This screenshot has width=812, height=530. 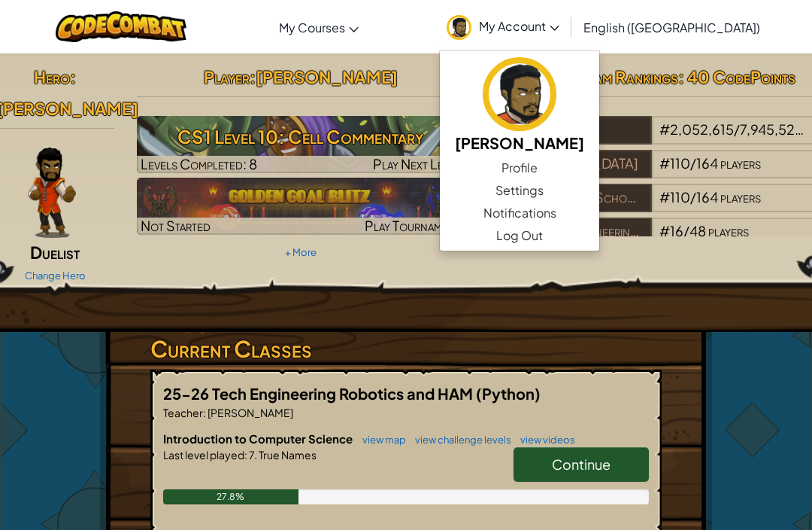 I want to click on a: view challenge levels, so click(x=460, y=439).